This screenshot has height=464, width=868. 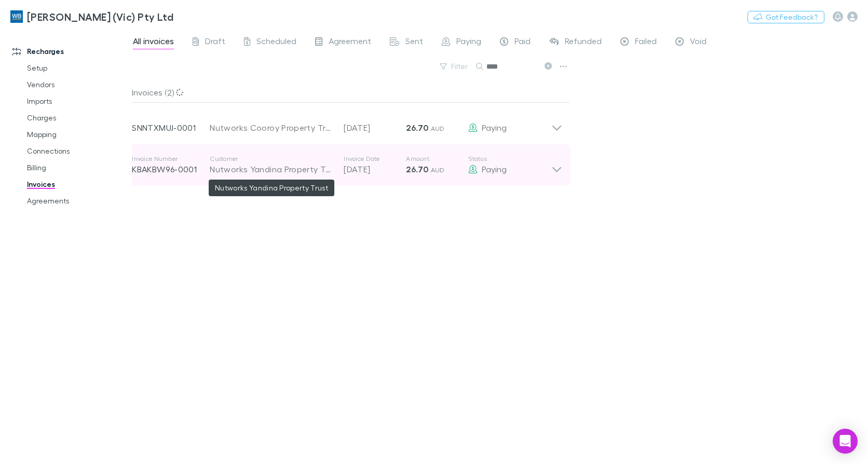 What do you see at coordinates (454, 67) in the screenshot?
I see `button: Filter` at bounding box center [454, 67].